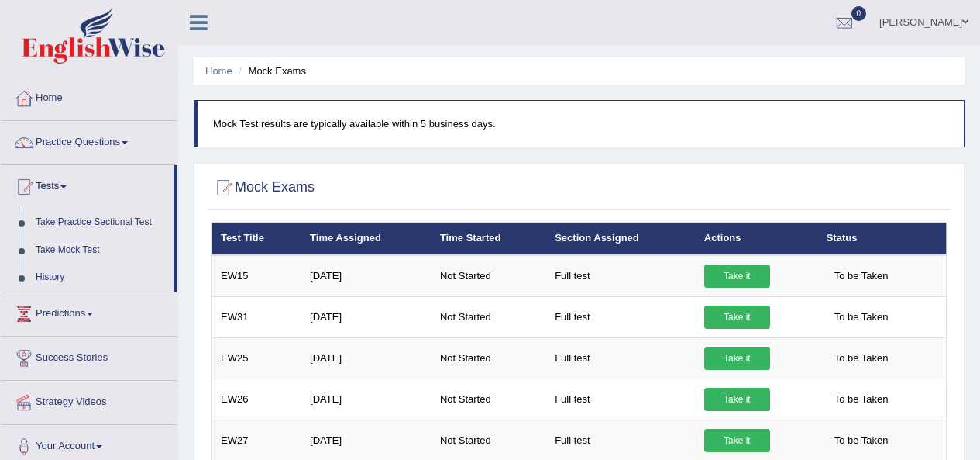 The image size is (980, 460). Describe the element at coordinates (882, 239) in the screenshot. I see `th: Status` at that location.